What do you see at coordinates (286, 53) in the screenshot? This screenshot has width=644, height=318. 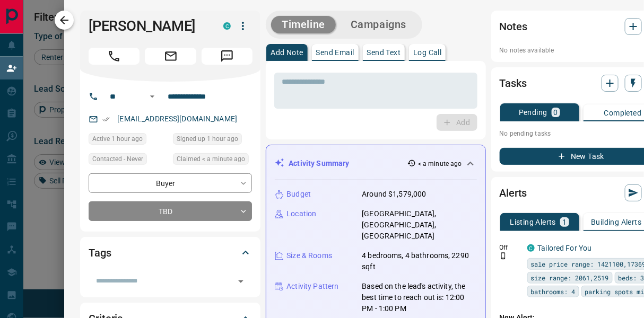 I see `p: Add Note` at bounding box center [286, 53].